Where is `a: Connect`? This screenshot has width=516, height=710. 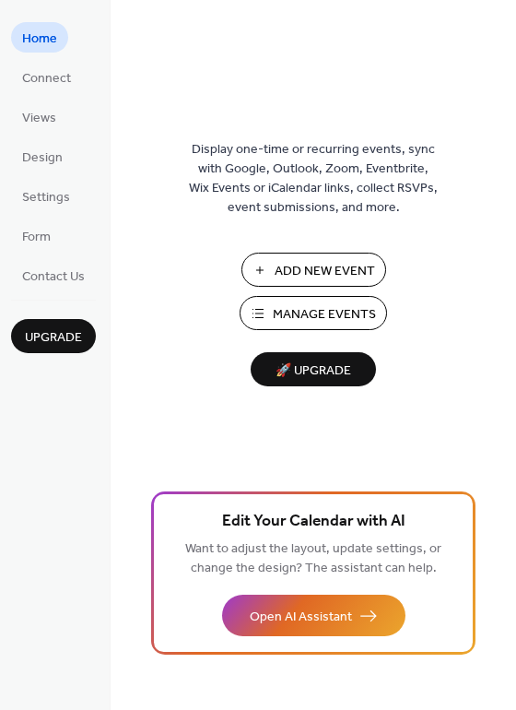 a: Connect is located at coordinates (46, 77).